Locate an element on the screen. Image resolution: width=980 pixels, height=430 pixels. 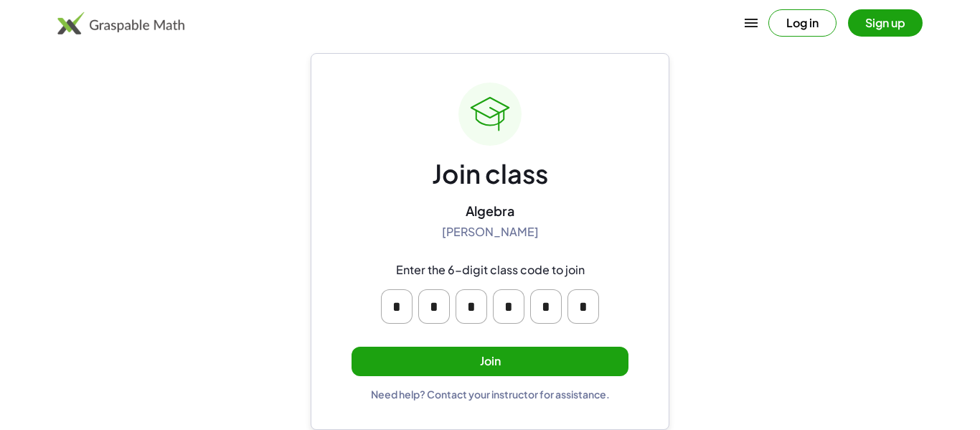
div: Join class is located at coordinates (490, 174).